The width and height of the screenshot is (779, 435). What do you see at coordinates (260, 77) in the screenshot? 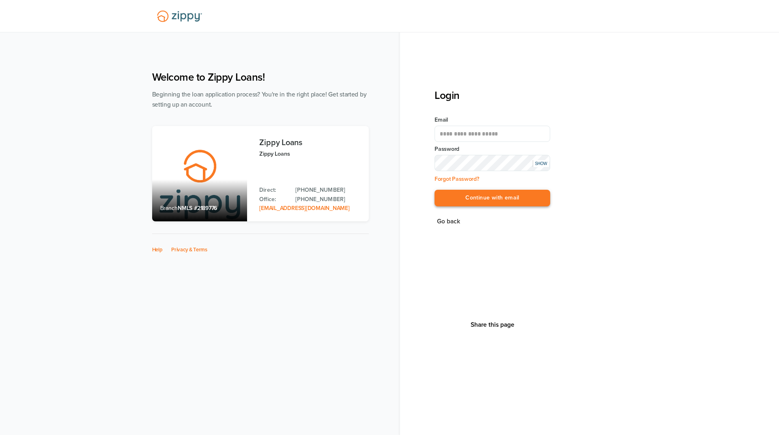
I see `h1: Welcome to Zippy Loans!` at bounding box center [260, 77].